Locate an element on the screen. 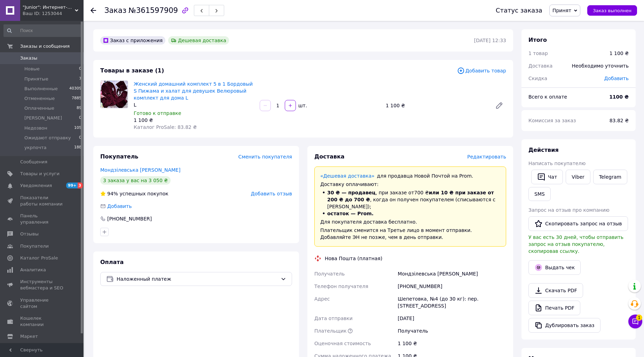  span: Недозвон is located at coordinates (36, 128).